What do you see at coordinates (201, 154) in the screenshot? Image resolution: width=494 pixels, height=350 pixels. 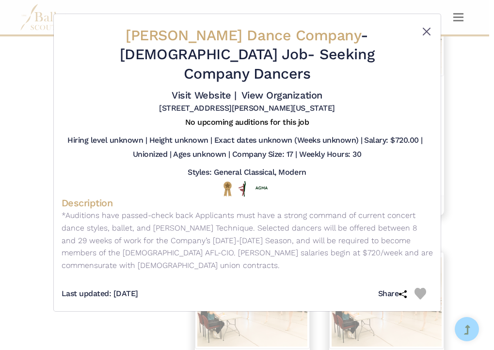 I see `h5: Ages unknown |` at bounding box center [201, 154].